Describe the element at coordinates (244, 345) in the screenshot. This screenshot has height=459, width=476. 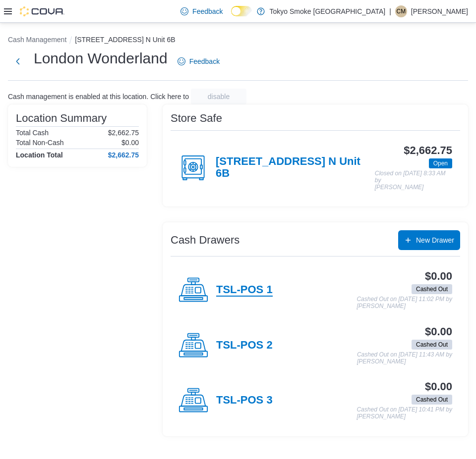
I see `h4: TSL-POS 2` at that location.